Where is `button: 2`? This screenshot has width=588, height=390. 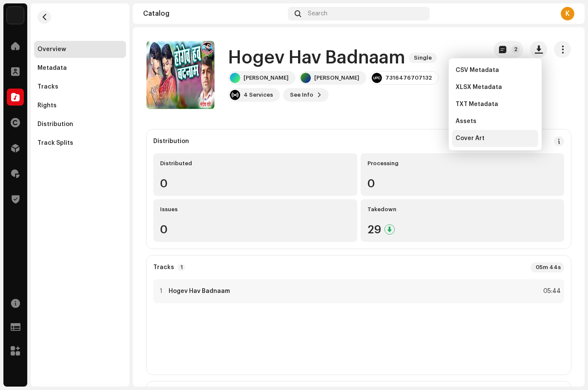
button: 2 is located at coordinates (508, 50).